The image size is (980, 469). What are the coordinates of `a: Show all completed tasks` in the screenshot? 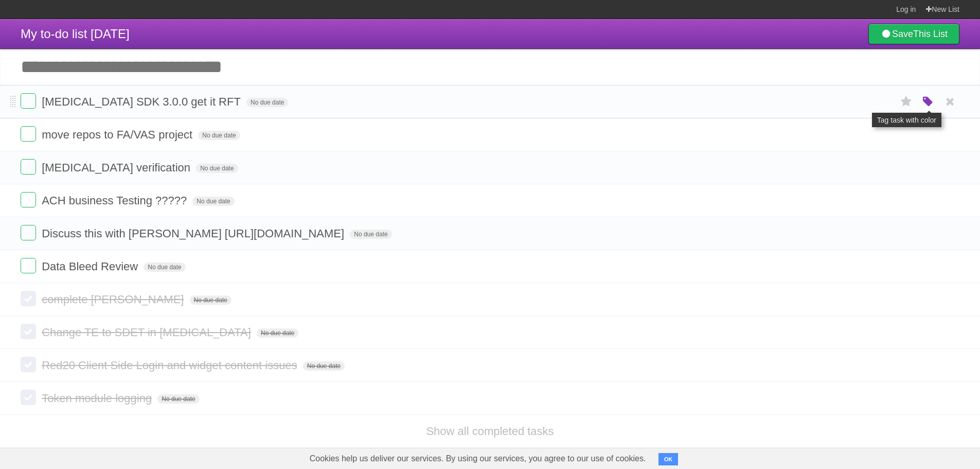 It's located at (489, 431).